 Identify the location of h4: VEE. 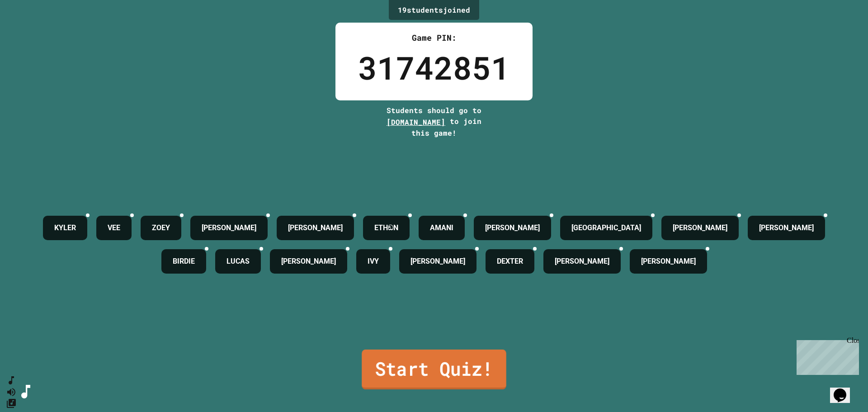
(114, 228).